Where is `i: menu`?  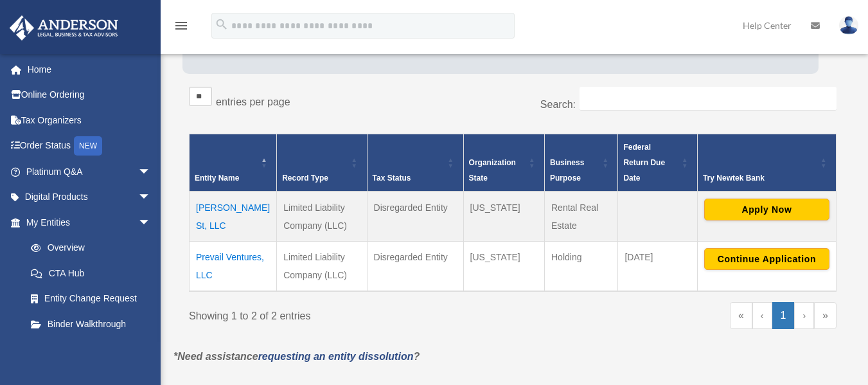
i: menu is located at coordinates (181, 26).